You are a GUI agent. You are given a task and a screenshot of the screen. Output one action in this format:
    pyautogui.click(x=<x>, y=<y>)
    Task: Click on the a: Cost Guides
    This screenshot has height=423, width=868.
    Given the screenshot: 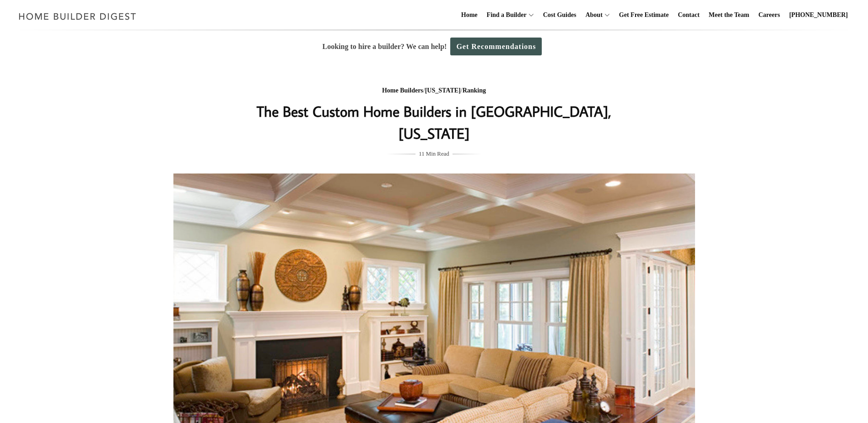 What is the action you would take?
    pyautogui.click(x=560, y=15)
    